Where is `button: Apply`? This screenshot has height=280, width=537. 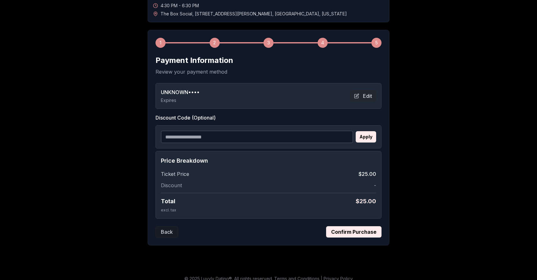 button: Apply is located at coordinates (366, 137).